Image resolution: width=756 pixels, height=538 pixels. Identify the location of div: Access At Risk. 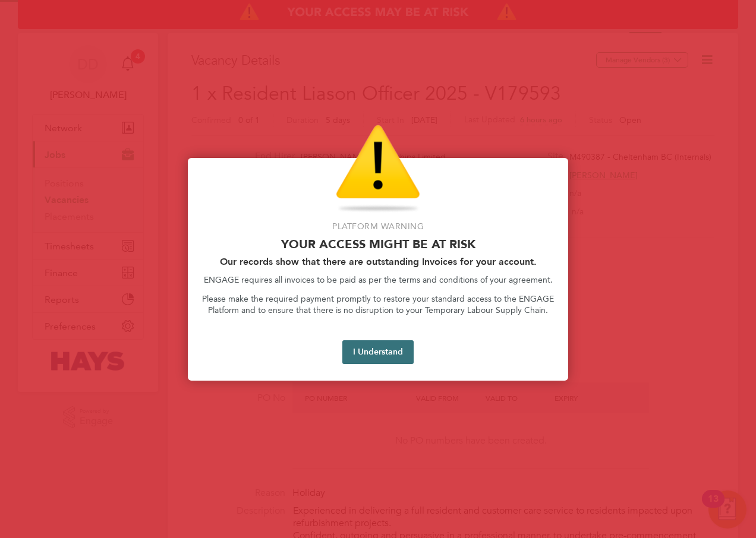
(378, 269).